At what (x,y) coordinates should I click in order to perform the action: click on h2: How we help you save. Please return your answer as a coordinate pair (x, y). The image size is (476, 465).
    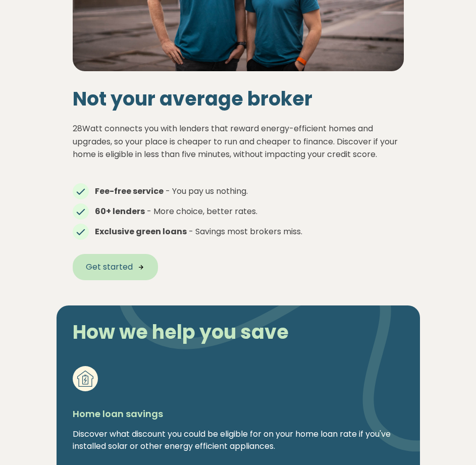
    Looking at the image, I should click on (238, 332).